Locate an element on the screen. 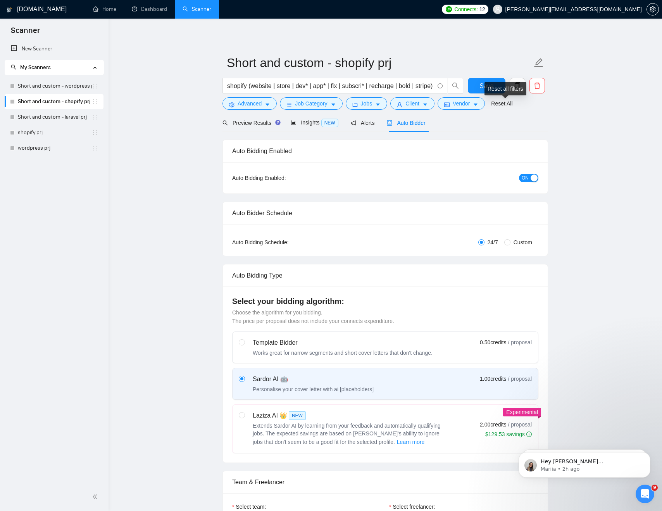  span: Jobs is located at coordinates (367, 104).